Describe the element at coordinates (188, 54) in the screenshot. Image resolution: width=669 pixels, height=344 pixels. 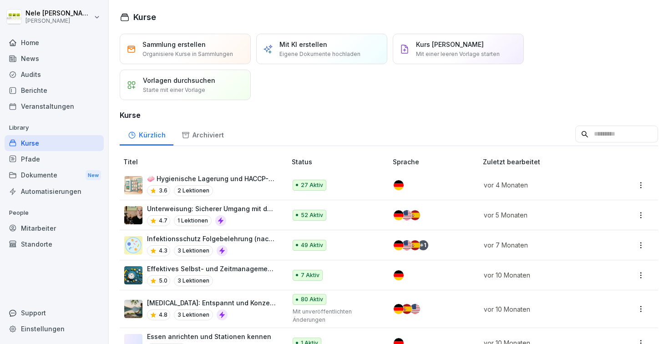
I see `p: Organisiere Kurse in Sammlungen` at that location.